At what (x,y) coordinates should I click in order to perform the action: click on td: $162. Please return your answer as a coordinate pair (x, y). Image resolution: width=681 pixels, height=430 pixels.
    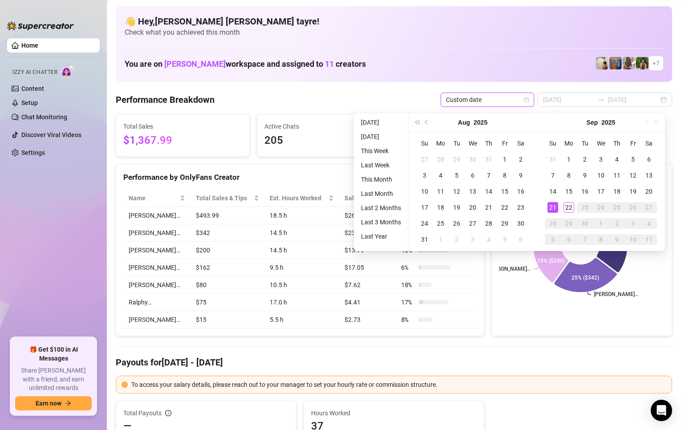
    Looking at the image, I should click on (228, 268).